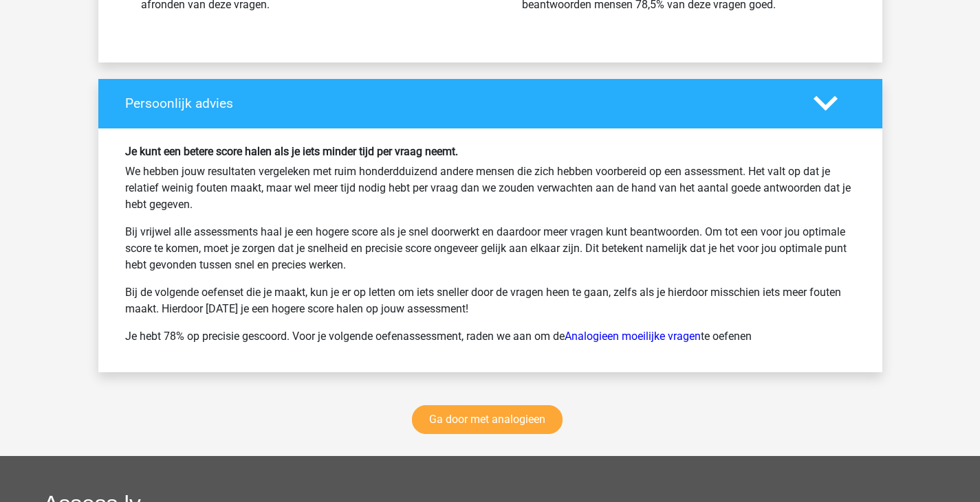  Describe the element at coordinates (490, 151) in the screenshot. I see `h6: Je kunt een betere score halen als je iets minder tijd per vraag neemt.` at that location.